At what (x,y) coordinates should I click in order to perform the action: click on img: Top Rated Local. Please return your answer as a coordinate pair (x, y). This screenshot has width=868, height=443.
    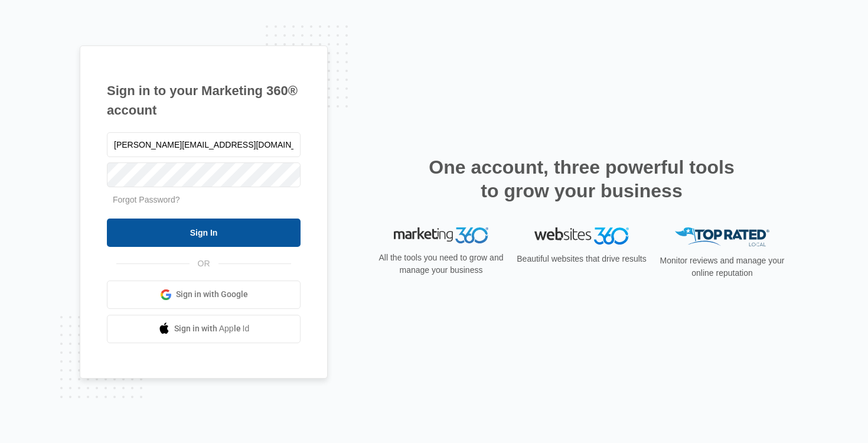
    Looking at the image, I should click on (722, 237).